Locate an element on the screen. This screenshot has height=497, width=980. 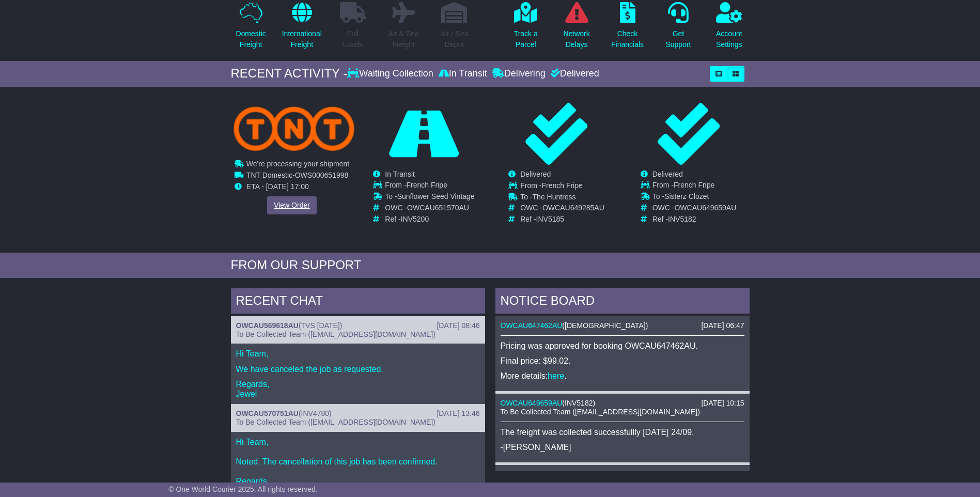
span: INV4780 is located at coordinates (315, 413).